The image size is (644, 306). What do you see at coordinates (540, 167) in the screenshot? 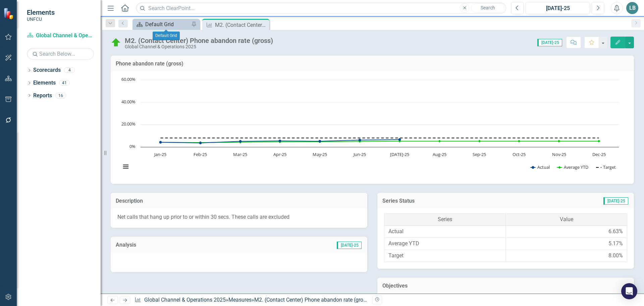
I see `button: Show Actual` at bounding box center [540, 167].